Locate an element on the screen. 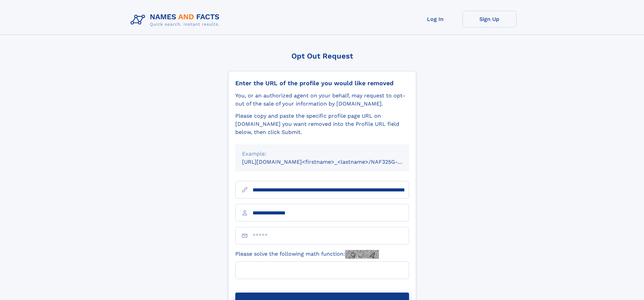 This screenshot has height=300, width=644. div: Example: is located at coordinates (322, 154).